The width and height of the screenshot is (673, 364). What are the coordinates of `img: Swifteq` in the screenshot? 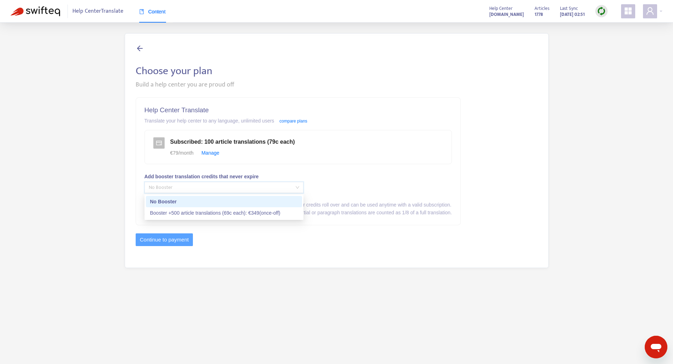 It's located at (35, 11).